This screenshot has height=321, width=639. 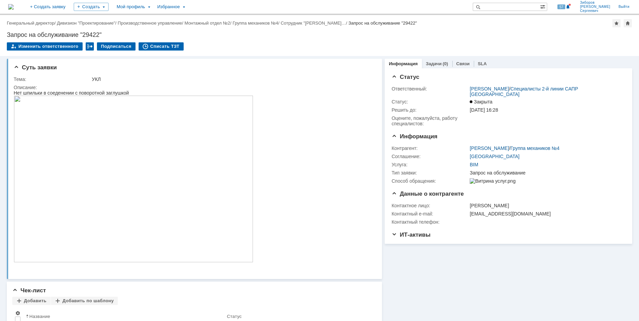 What do you see at coordinates (405, 77) in the screenshot?
I see `span: Статус` at bounding box center [405, 77].